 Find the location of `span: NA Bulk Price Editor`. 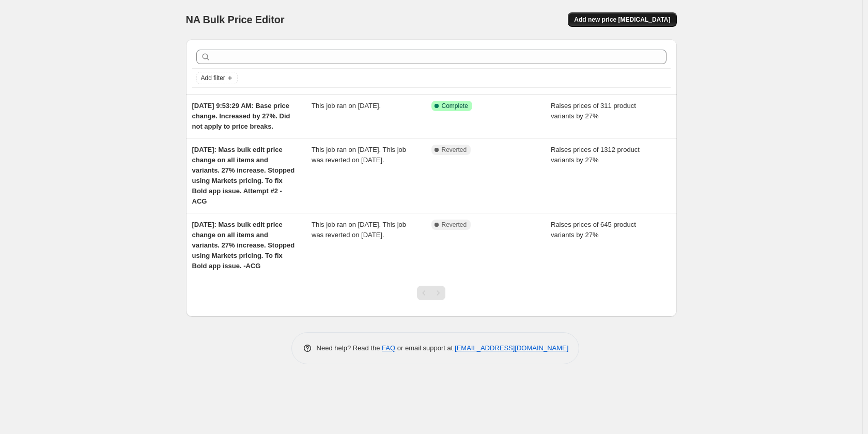

span: NA Bulk Price Editor is located at coordinates (235, 20).